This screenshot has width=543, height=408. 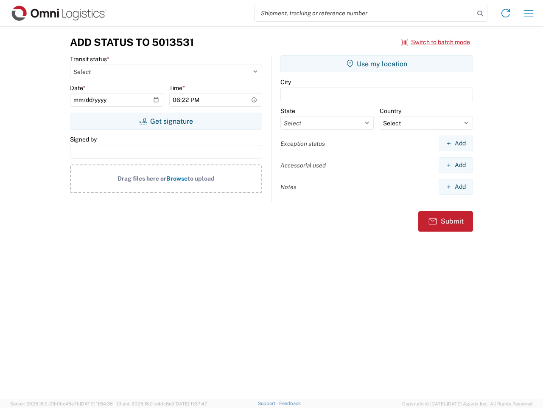 I want to click on label: Exception status, so click(x=303, y=144).